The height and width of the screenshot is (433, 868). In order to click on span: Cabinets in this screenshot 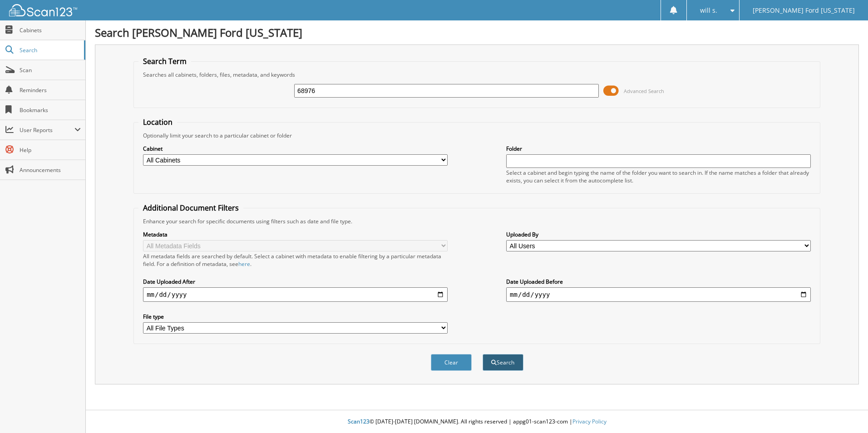, I will do `click(50, 30)`.